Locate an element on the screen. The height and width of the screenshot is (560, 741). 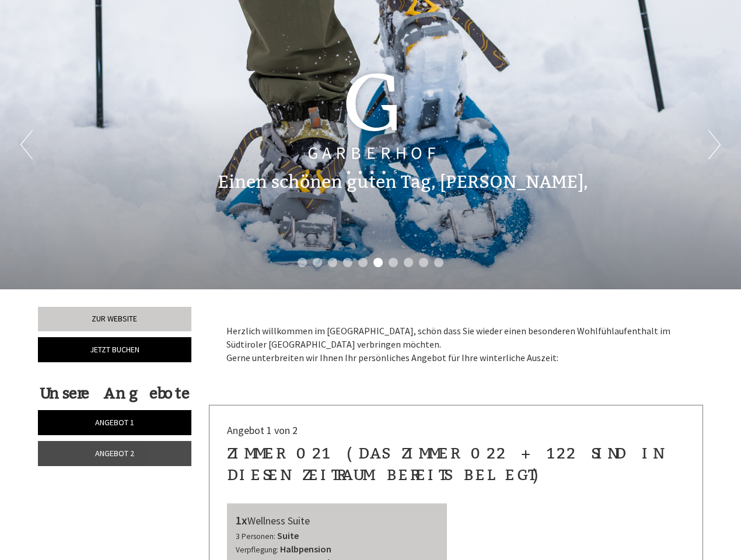
button: Next is located at coordinates (714, 145).